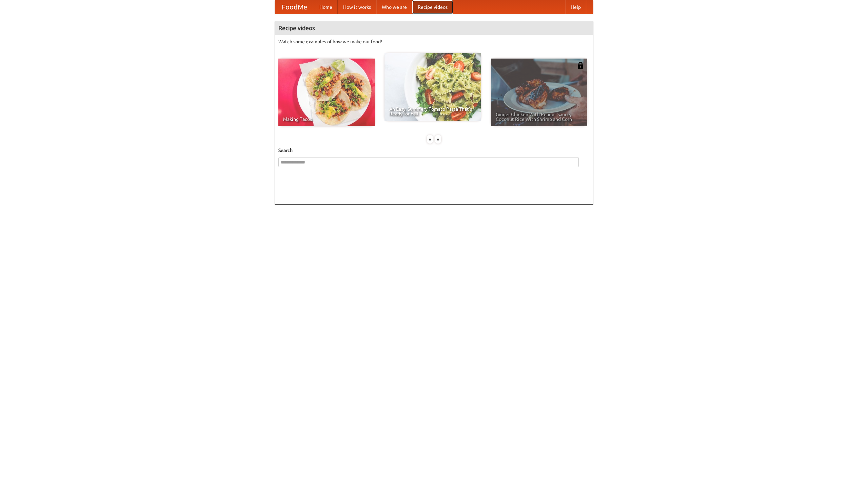 The height and width of the screenshot is (479, 868). Describe the element at coordinates (576, 7) in the screenshot. I see `a: Help` at that location.